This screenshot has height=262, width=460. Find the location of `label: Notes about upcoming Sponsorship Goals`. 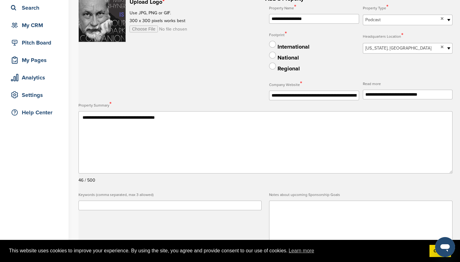

label: Notes about upcoming Sponsorship Goals is located at coordinates (361, 195).